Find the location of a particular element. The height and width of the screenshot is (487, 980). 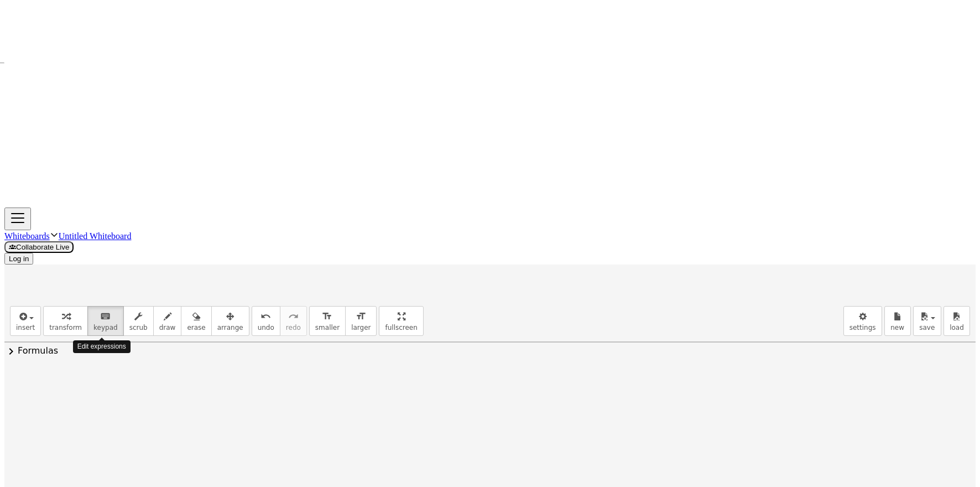

button: draw is located at coordinates (168, 321).